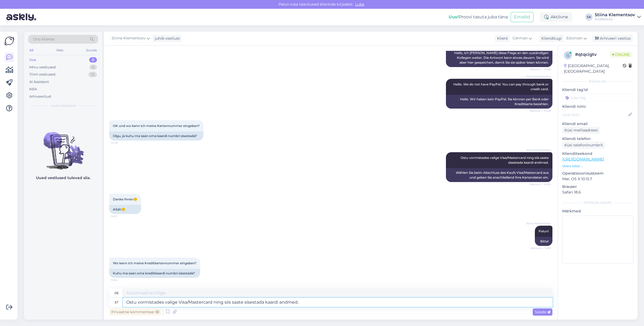 The height and width of the screenshot is (326, 644). I want to click on div: 6, so click(93, 67).